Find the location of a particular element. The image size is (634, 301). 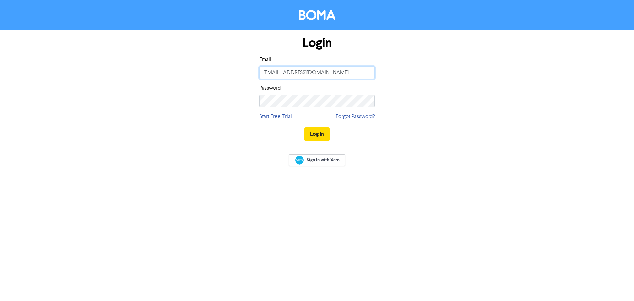

h1: Login is located at coordinates (317, 43).